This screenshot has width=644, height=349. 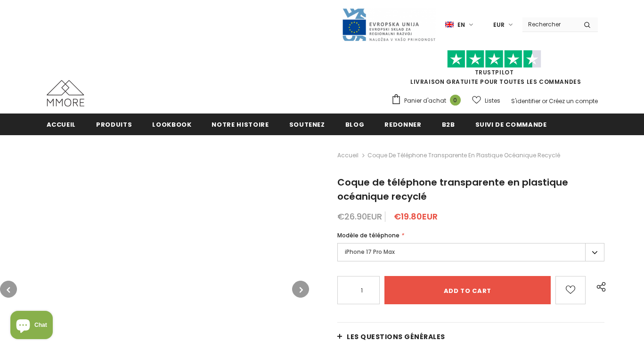 I want to click on span: €19.80EUR, so click(x=416, y=216).